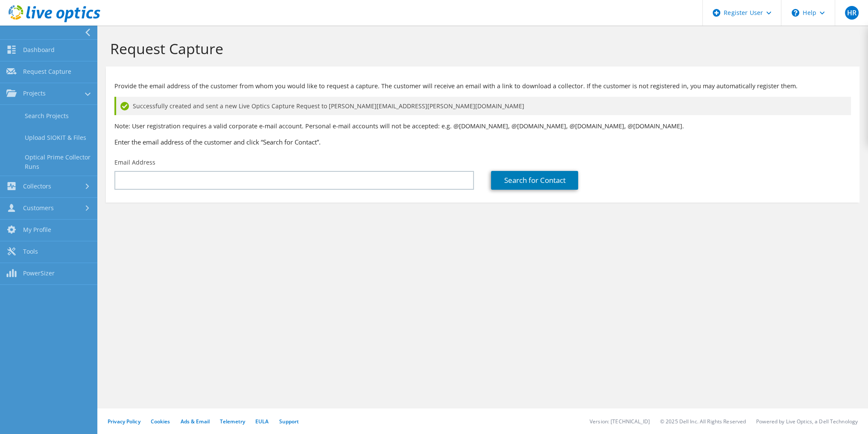 This screenshot has width=868, height=434. Describe the element at coordinates (534, 180) in the screenshot. I see `a: Search for Contact` at that location.